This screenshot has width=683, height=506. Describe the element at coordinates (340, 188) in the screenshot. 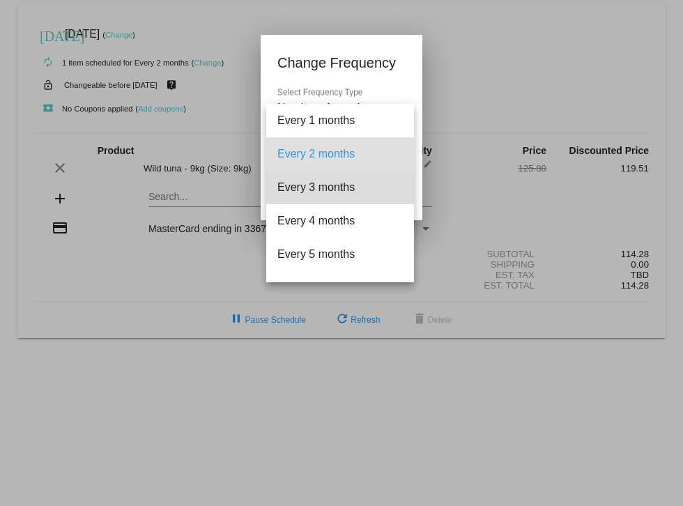

I see `span: Every 3 months` at that location.